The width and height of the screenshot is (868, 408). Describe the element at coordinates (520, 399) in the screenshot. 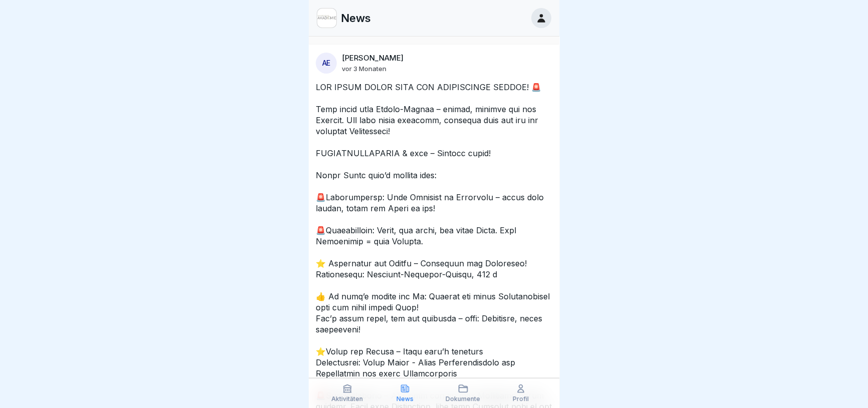

I see `p: Profil` at that location.